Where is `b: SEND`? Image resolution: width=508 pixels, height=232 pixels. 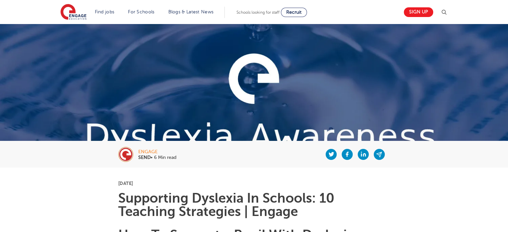
b: SEND is located at coordinates (144, 157).